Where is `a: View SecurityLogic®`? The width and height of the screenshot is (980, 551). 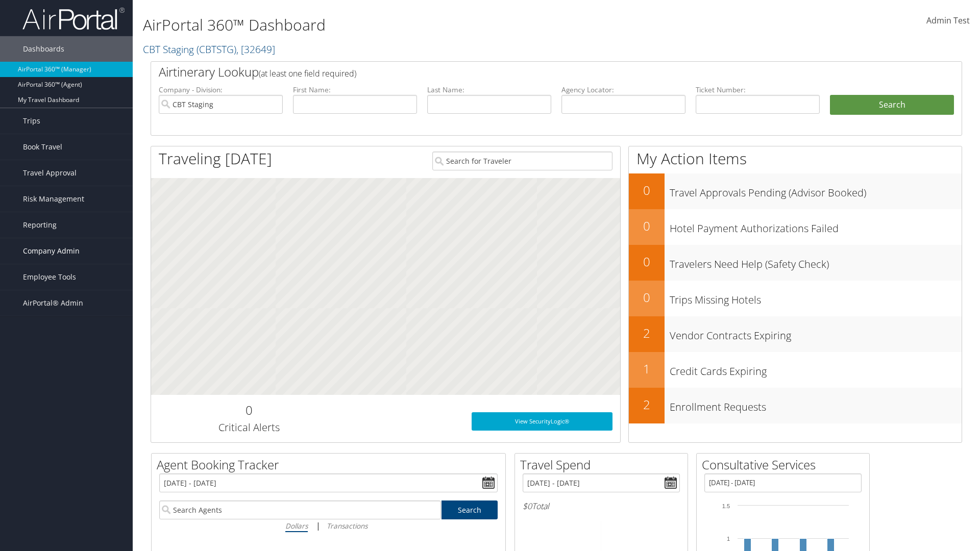 a: View SecurityLogic® is located at coordinates (542, 421).